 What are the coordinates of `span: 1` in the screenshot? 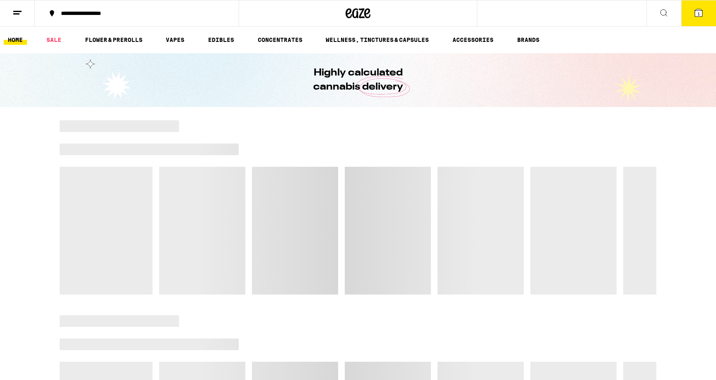 It's located at (699, 14).